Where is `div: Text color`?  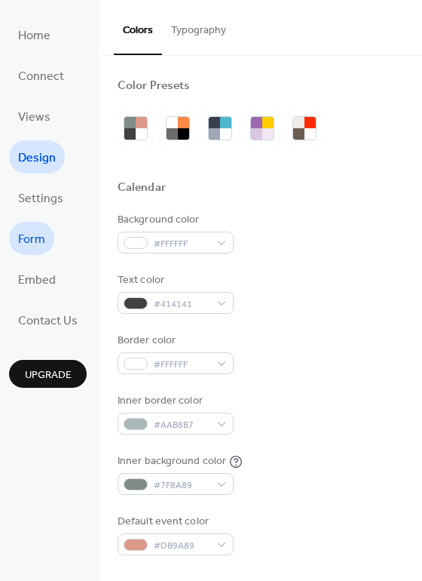
div: Text color is located at coordinates (174, 280).